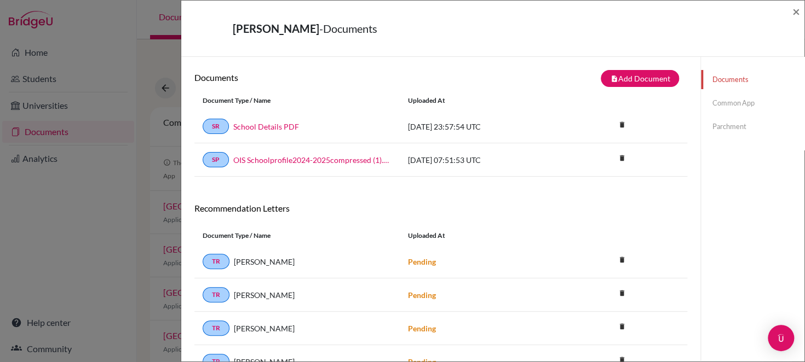 Image resolution: width=805 pixels, height=362 pixels. I want to click on a: School Details PDF, so click(266, 126).